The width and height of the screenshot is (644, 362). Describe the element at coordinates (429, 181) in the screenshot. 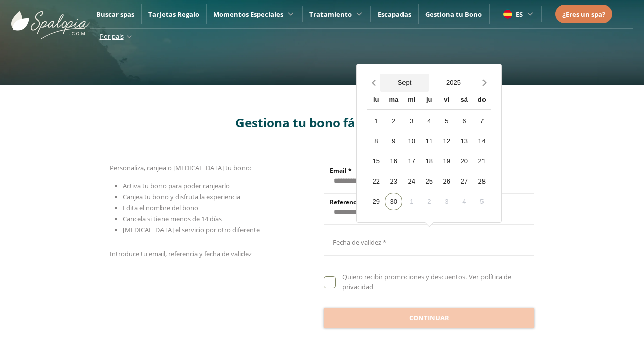

I see `div: 25` at that location.